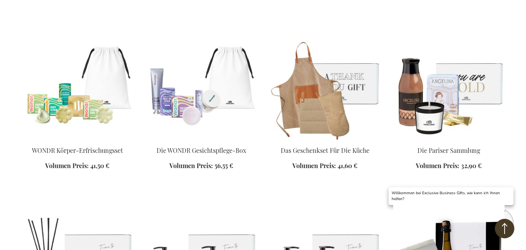 This screenshot has height=250, width=526. Describe the element at coordinates (201, 165) in the screenshot. I see `a: Volumen Preis: 56,55 €` at that location.